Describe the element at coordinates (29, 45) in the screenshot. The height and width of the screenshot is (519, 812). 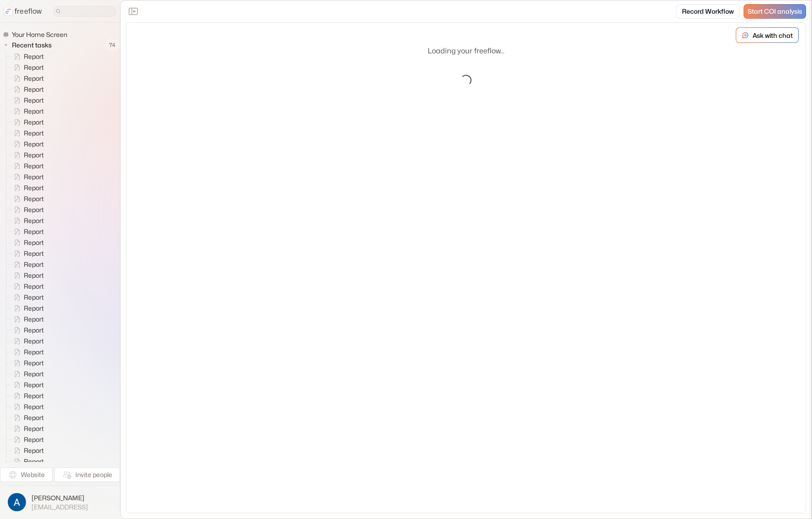
I see `button: Recent tasks` at that location.